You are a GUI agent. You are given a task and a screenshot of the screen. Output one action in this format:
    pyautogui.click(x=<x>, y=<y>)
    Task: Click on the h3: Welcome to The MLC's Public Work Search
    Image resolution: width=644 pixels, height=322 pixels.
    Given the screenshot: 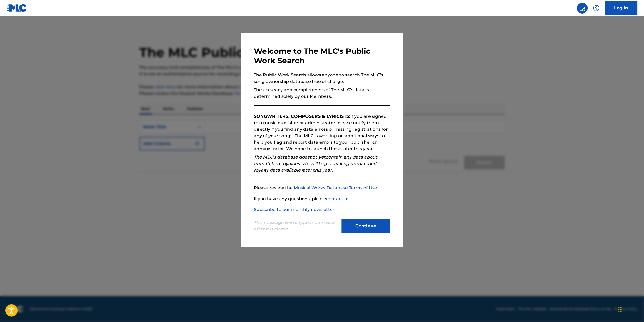 What is the action you would take?
    pyautogui.click(x=322, y=56)
    